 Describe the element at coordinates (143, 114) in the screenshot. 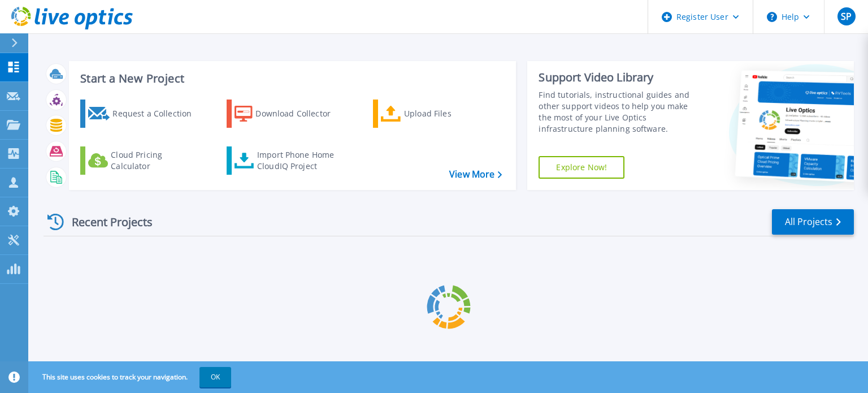

I see `a: Request a Collection` at that location.